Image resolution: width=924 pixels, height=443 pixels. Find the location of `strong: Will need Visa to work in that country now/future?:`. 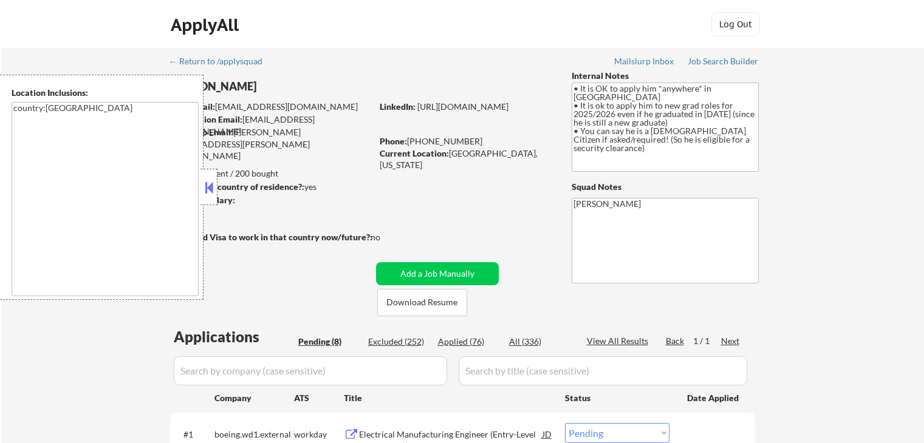

strong: Will need Visa to work in that country now/future?: is located at coordinates (271, 237).